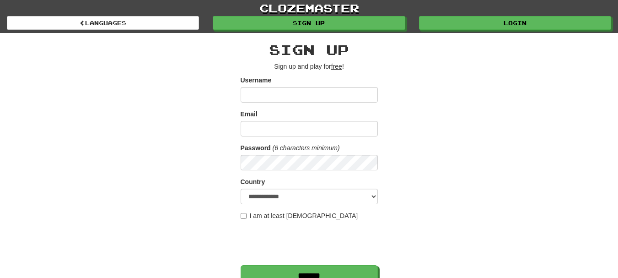  What do you see at coordinates (337, 66) in the screenshot?
I see `u: free` at bounding box center [337, 66].